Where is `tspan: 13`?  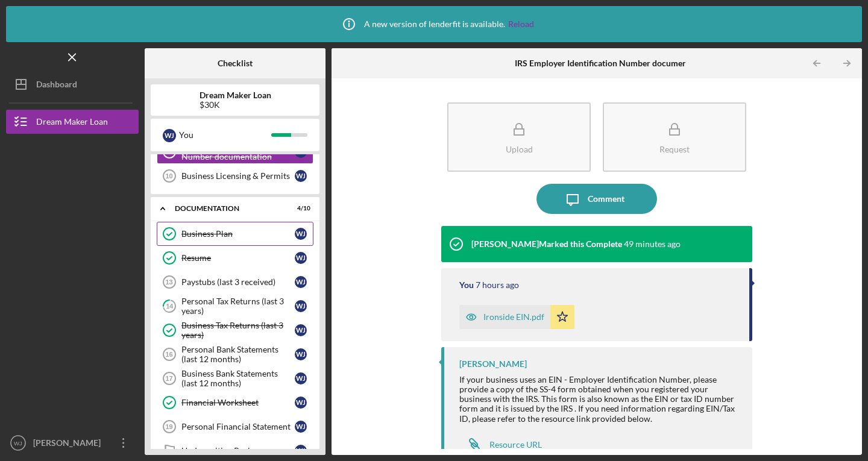
tspan: 13 is located at coordinates (169, 282).